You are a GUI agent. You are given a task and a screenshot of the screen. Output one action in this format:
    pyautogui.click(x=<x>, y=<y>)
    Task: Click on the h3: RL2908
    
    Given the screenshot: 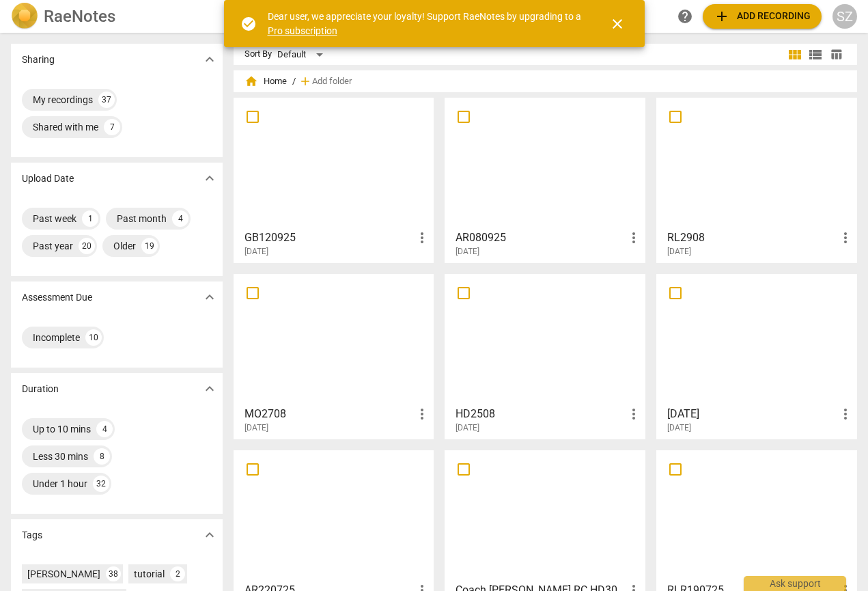 What is the action you would take?
    pyautogui.click(x=752, y=238)
    